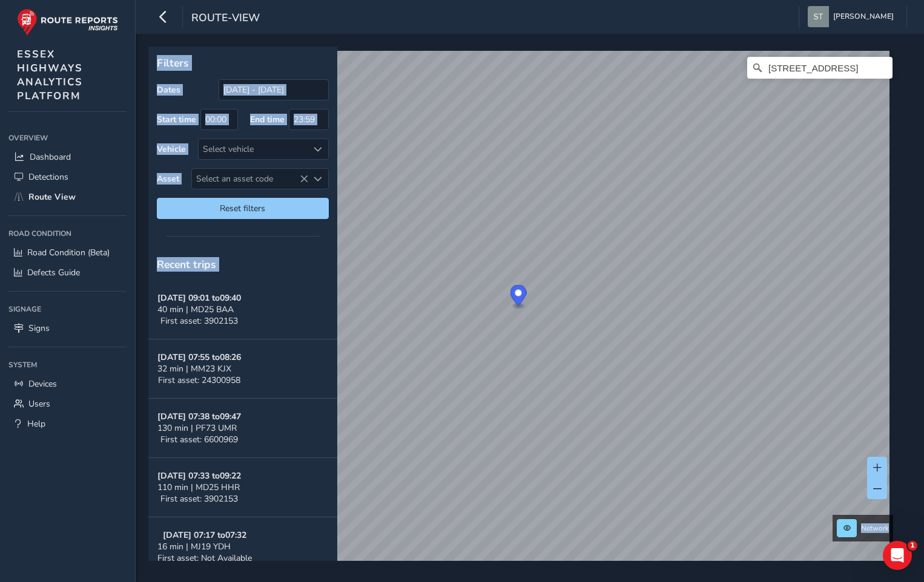  What do you see at coordinates (243, 208) in the screenshot?
I see `span: Reset filters` at bounding box center [243, 208].